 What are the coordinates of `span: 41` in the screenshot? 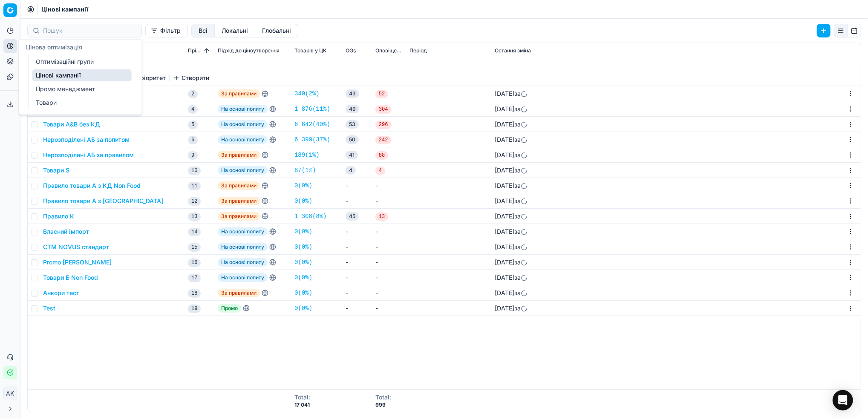 It's located at (351, 155).